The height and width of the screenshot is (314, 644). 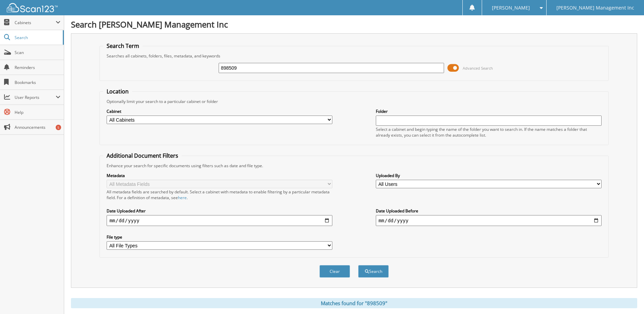 What do you see at coordinates (374, 271) in the screenshot?
I see `button: Search` at bounding box center [374, 271].